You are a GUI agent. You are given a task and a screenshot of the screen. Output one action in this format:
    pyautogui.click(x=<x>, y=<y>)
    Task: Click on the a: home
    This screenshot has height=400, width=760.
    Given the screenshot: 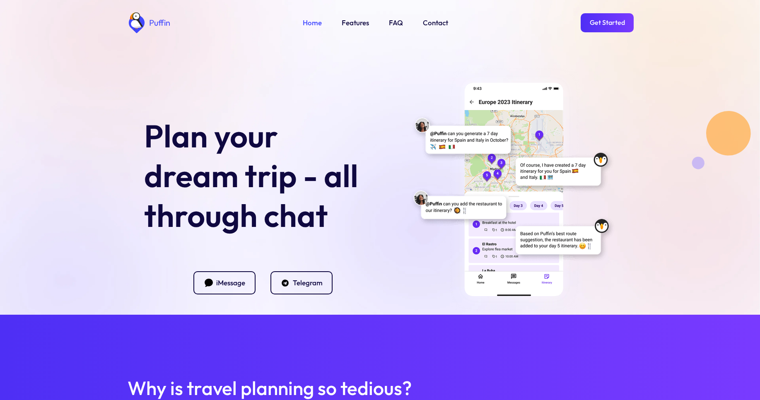 What is the action you would take?
    pyautogui.click(x=148, y=23)
    